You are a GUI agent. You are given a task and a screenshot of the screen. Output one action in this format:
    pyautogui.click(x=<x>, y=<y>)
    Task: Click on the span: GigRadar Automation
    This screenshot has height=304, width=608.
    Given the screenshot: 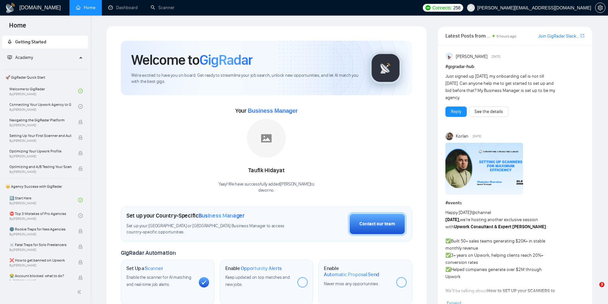 What is the action you would take?
    pyautogui.click(x=148, y=253)
    